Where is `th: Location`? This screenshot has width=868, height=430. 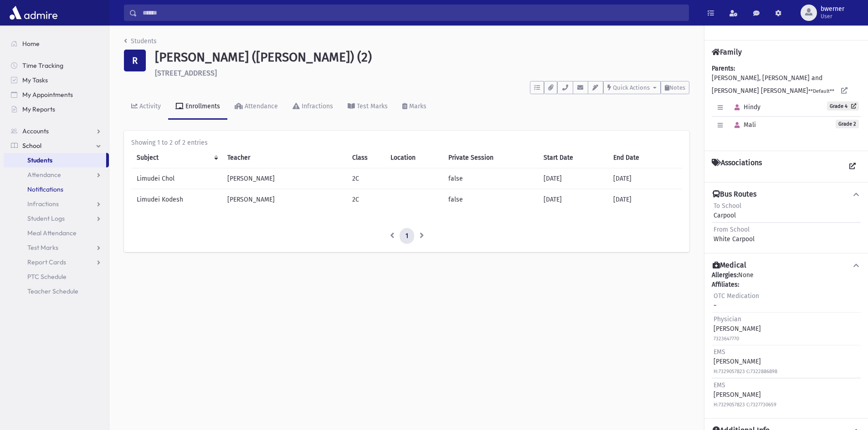 th: Location is located at coordinates (413, 158).